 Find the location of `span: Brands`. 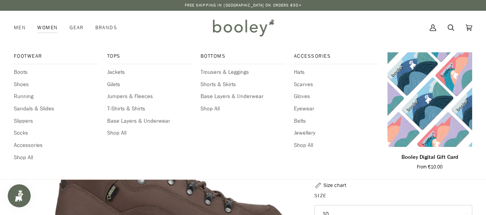

span: Brands is located at coordinates (106, 28).